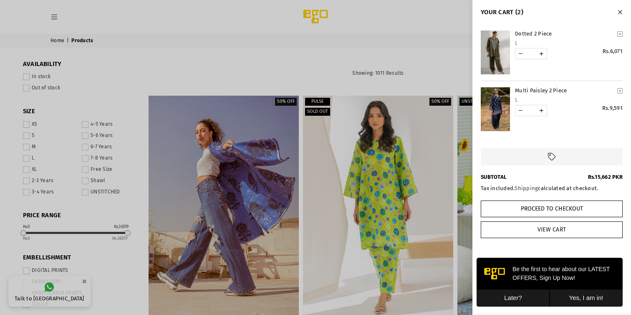 The width and height of the screenshot is (631, 315). I want to click on div: Be the first to hear about our LATEST OFFERS, Sign Up Now!, so click(87, 16).